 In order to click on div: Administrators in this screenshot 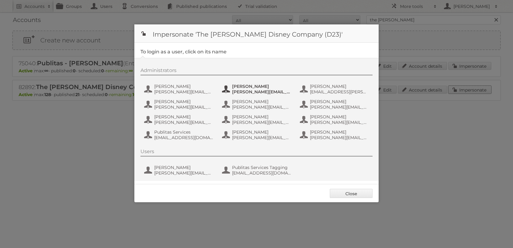, I will do `click(256, 71)`.